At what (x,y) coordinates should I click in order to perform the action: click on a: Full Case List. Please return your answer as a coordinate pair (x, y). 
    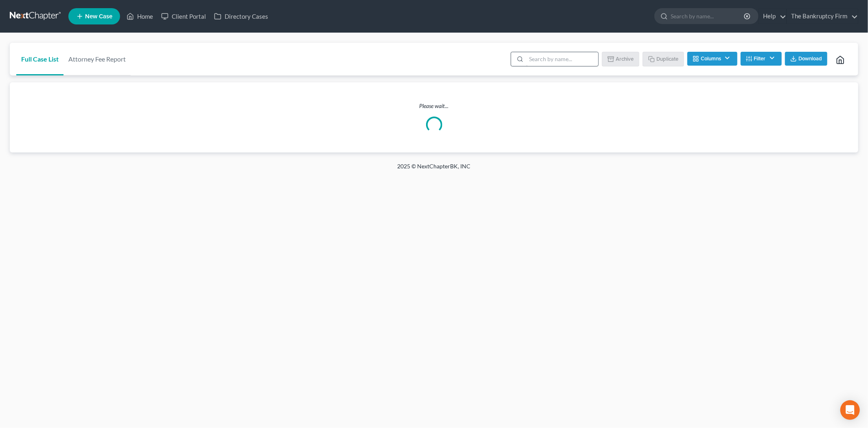
    Looking at the image, I should click on (40, 59).